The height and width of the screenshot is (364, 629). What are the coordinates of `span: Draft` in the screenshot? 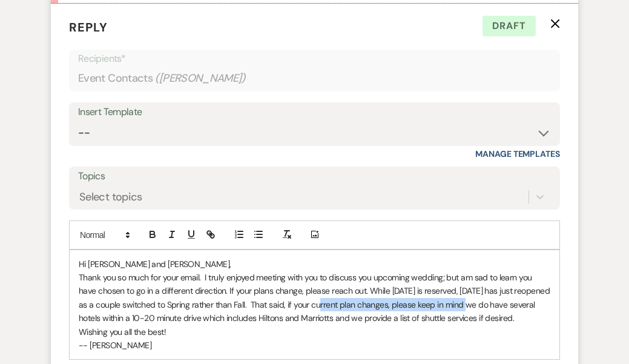 It's located at (509, 26).